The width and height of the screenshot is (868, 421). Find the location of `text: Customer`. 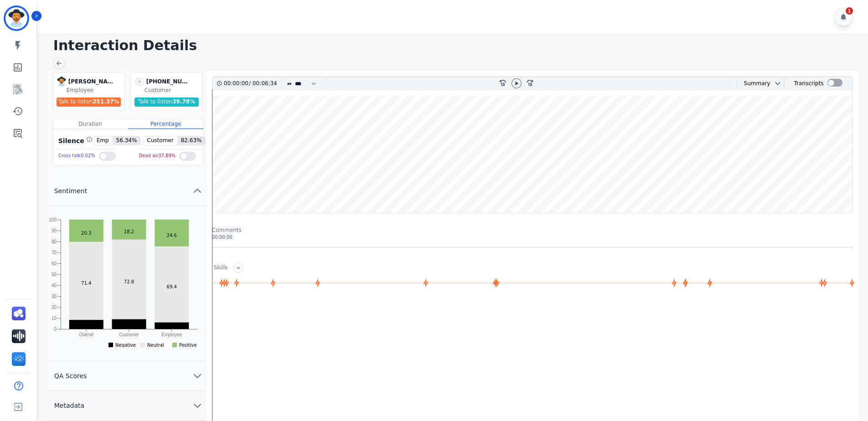

text: Customer is located at coordinates (129, 335).